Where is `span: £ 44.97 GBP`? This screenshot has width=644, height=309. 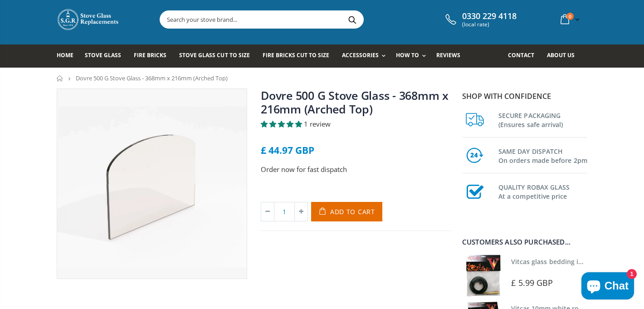 span: £ 44.97 GBP is located at coordinates (288, 151).